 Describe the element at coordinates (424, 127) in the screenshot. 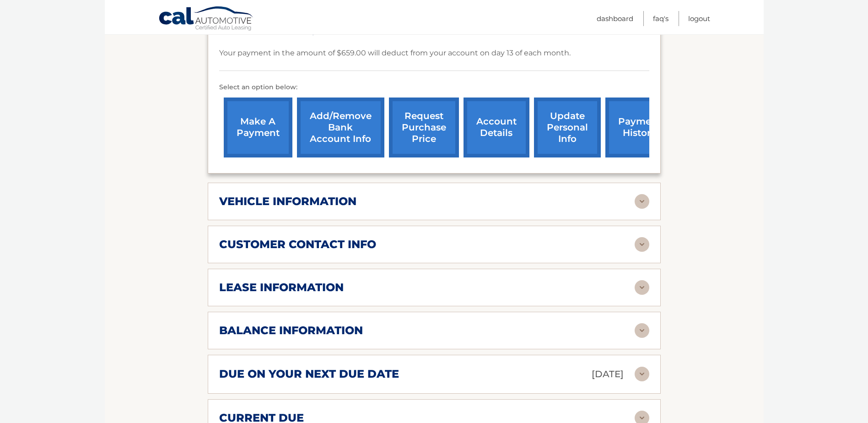

I see `a: request purchase price` at that location.